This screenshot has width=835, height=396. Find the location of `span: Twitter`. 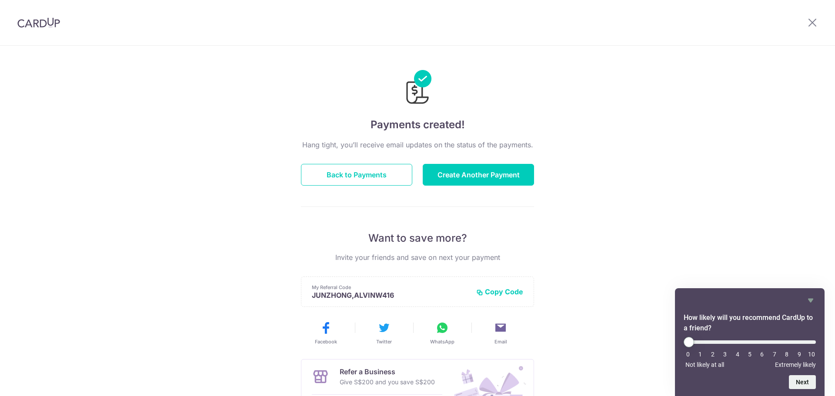

span: Twitter is located at coordinates (384, 342).